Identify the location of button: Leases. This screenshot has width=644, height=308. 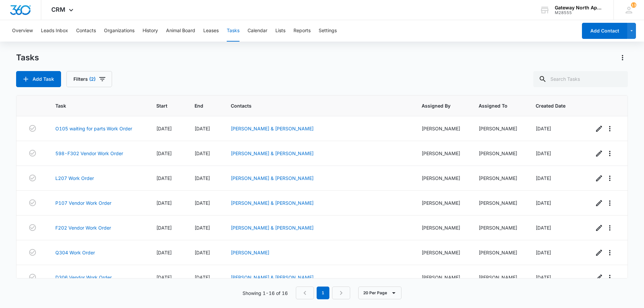
(211, 31).